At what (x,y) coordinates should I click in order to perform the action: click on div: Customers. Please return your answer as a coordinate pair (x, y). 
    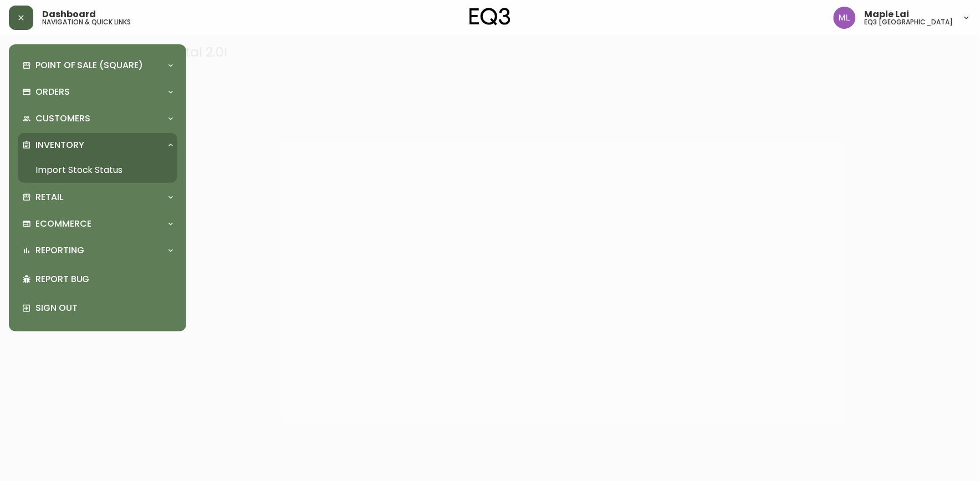
    Looking at the image, I should click on (98, 119).